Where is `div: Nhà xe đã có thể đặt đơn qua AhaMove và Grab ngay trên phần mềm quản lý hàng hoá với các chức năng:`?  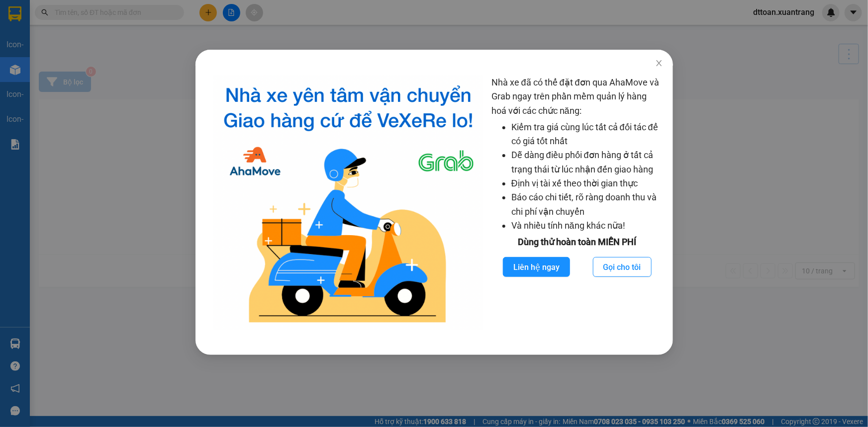 div: Nhà xe đã có thể đặt đơn qua AhaMove và Grab ngay trên phần mềm quản lý hàng hoá với các chức năng: is located at coordinates (577, 203).